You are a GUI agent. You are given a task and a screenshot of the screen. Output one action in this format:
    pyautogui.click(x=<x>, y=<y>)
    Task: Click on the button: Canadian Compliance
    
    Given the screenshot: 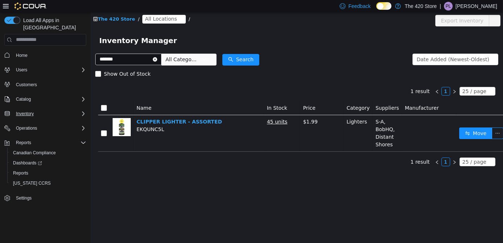 What is the action you would take?
    pyautogui.click(x=48, y=153)
    